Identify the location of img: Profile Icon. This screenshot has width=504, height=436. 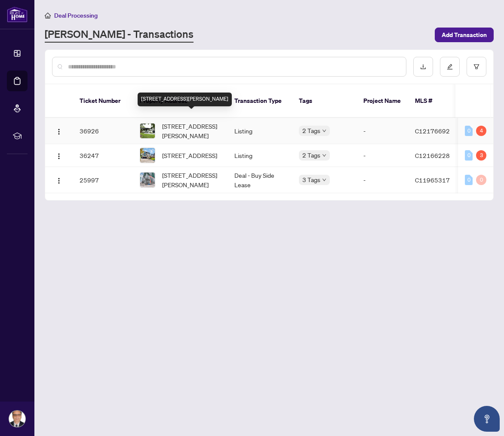
(17, 419).